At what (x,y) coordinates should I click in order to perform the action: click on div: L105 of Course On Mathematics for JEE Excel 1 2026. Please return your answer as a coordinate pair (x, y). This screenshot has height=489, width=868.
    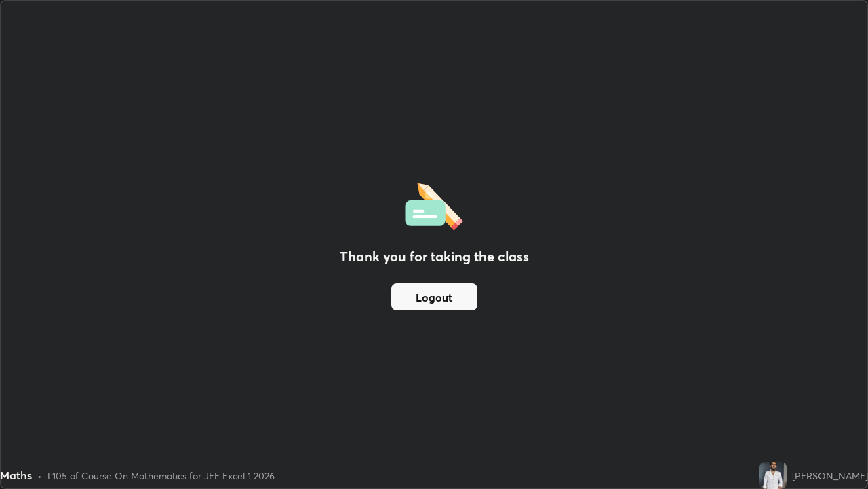
    Looking at the image, I should click on (161, 475).